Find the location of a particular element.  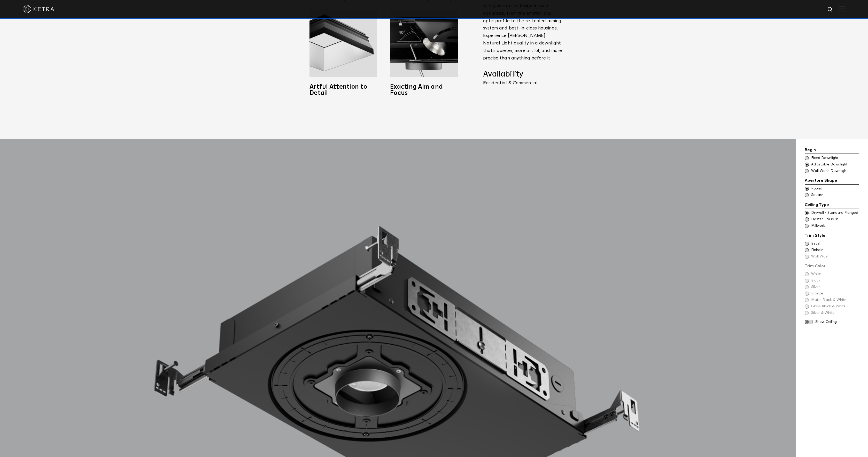

span: Round is located at coordinates (835, 189).